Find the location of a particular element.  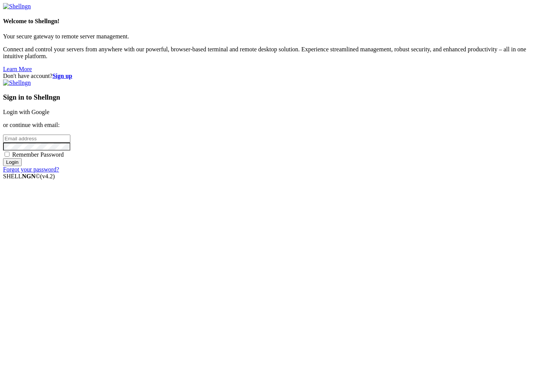

a: Sign up is located at coordinates (62, 75).